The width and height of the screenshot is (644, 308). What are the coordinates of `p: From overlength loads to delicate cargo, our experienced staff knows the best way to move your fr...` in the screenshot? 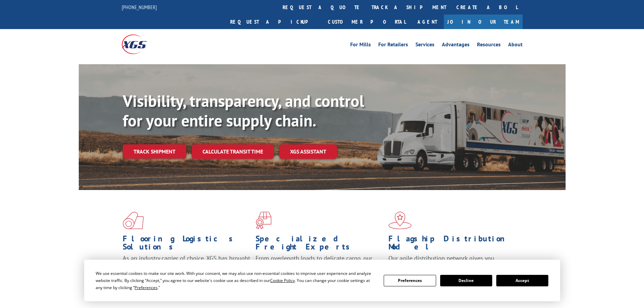 It's located at (320, 269).